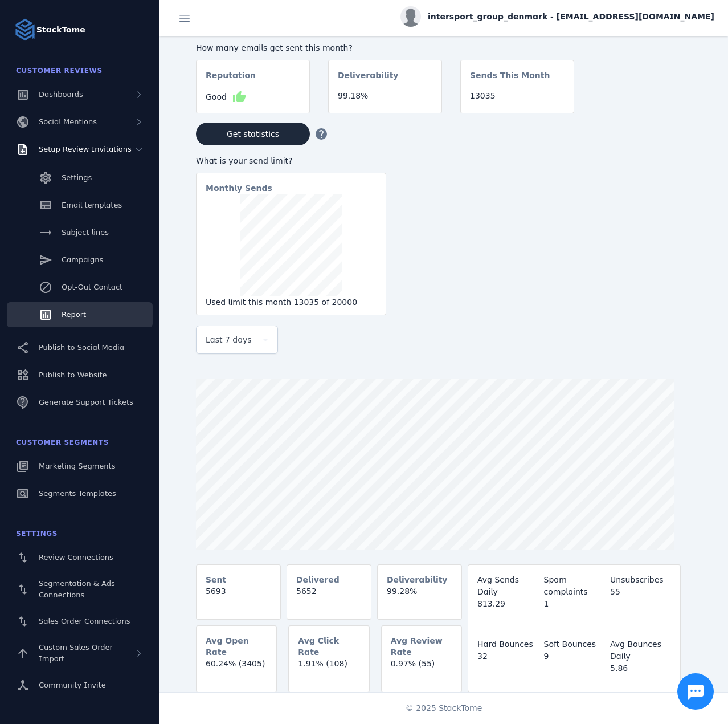 This screenshot has height=724, width=728. Describe the element at coordinates (80, 621) in the screenshot. I see `a: Sales Order Connections` at that location.